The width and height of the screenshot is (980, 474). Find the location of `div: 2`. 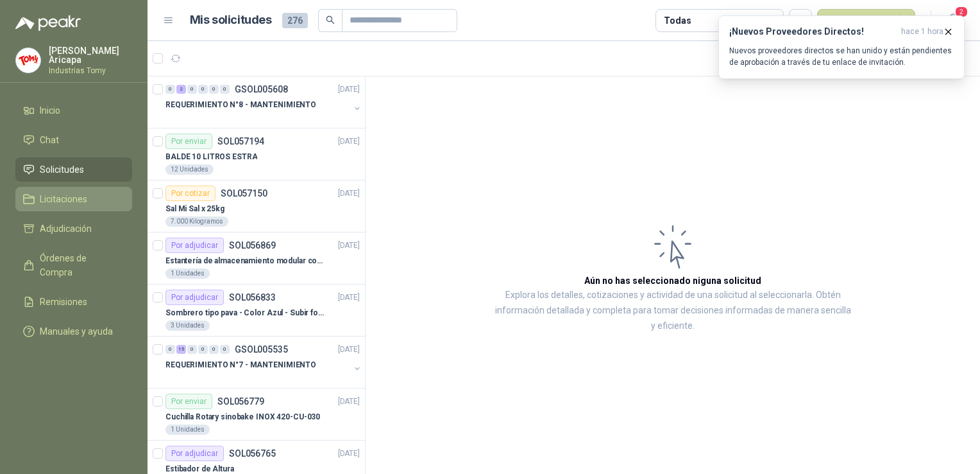

div: 2 is located at coordinates (181, 89).